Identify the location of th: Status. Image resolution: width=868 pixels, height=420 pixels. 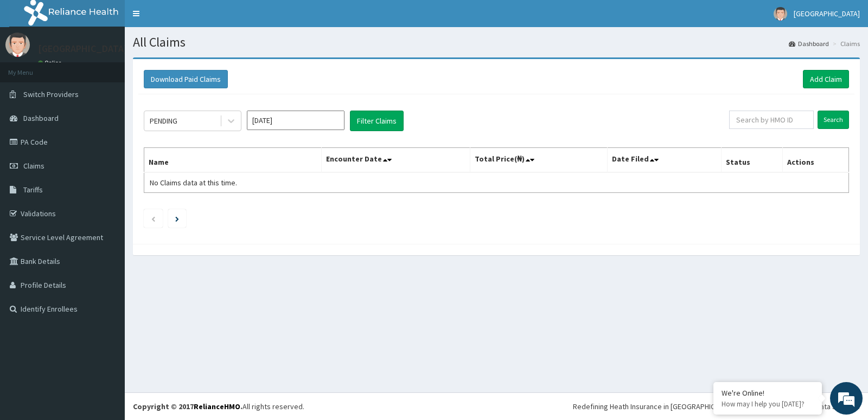
(751, 160).